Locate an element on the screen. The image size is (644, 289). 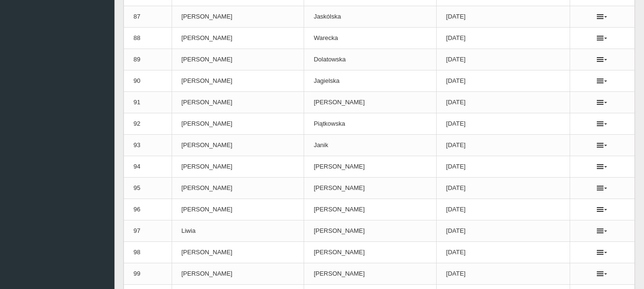
td: Piątkowska is located at coordinates (370, 124).